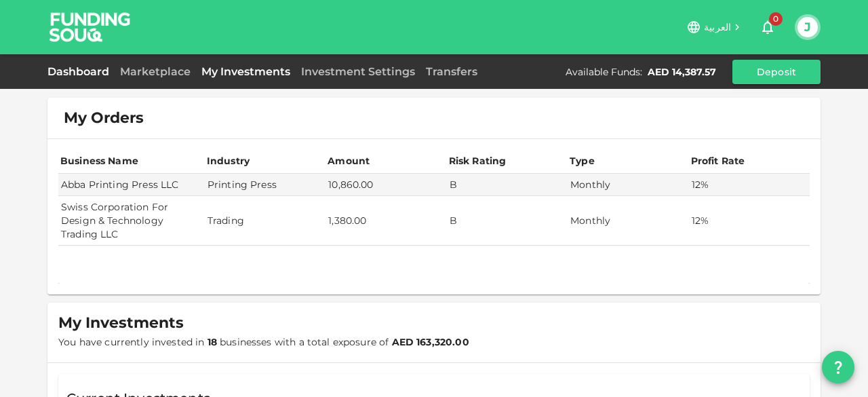 This screenshot has height=397, width=868. What do you see at coordinates (81, 71) in the screenshot?
I see `a: Dashboard` at bounding box center [81, 71].